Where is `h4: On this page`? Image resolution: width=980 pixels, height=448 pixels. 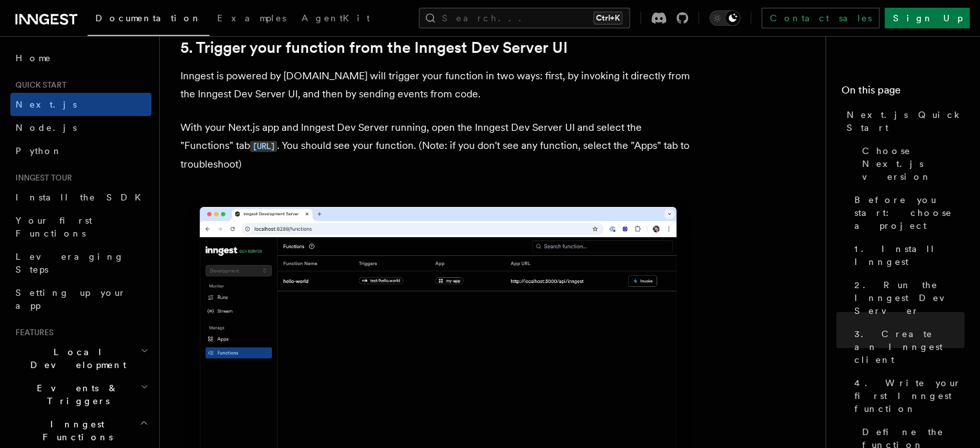
h4: On this page is located at coordinates (903, 93).